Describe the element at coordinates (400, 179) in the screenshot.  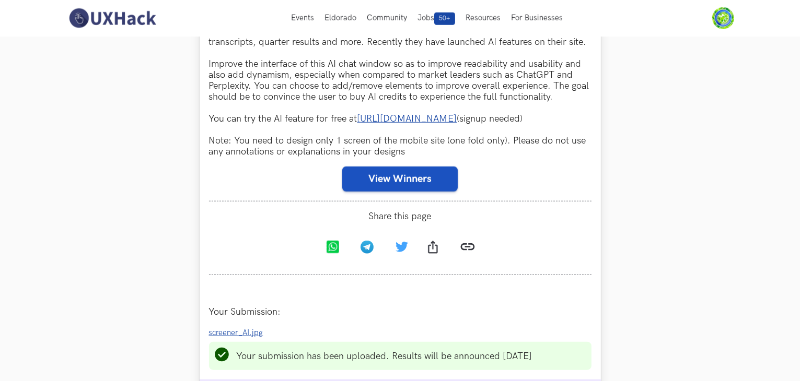
I see `button: View Winners` at that location.